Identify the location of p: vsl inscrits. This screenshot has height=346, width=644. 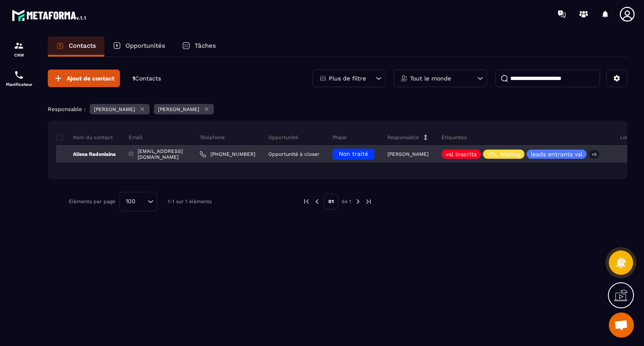
(461, 154).